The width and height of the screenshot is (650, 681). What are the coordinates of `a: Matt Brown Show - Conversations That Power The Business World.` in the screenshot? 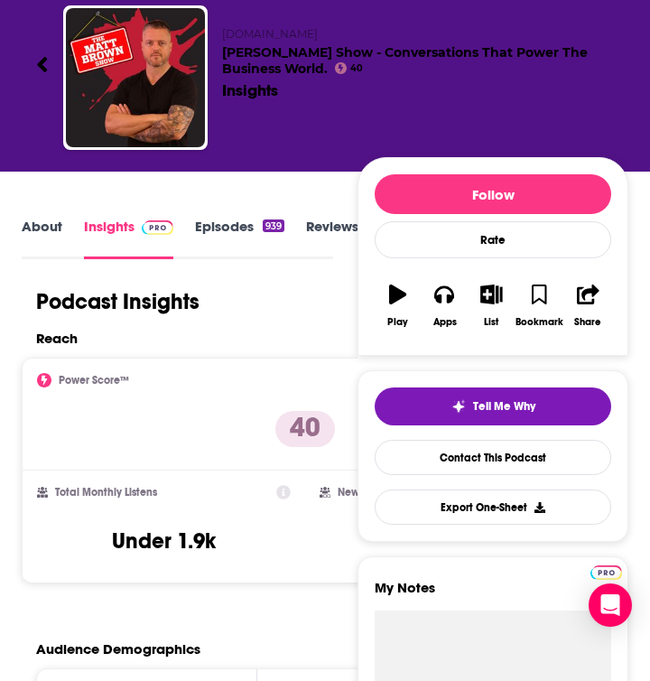 It's located at (136, 78).